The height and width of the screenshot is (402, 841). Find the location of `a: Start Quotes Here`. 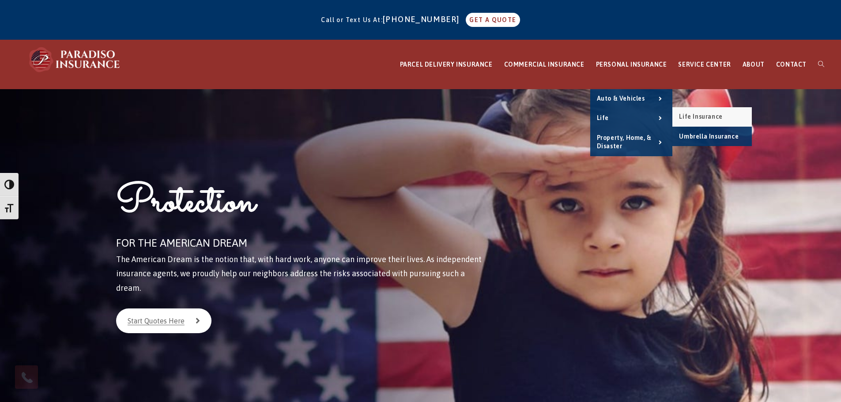

a: Start Quotes Here is located at coordinates (164, 321).